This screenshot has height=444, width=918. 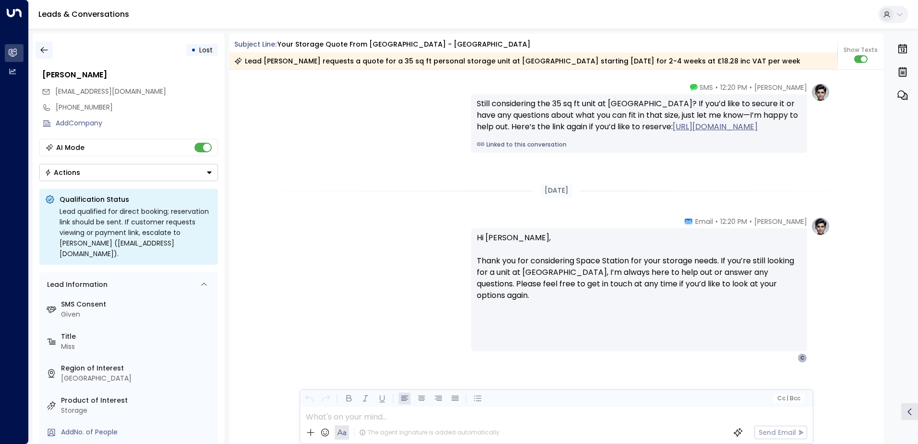 What do you see at coordinates (137, 346) in the screenshot?
I see `div: Miss` at bounding box center [137, 346].